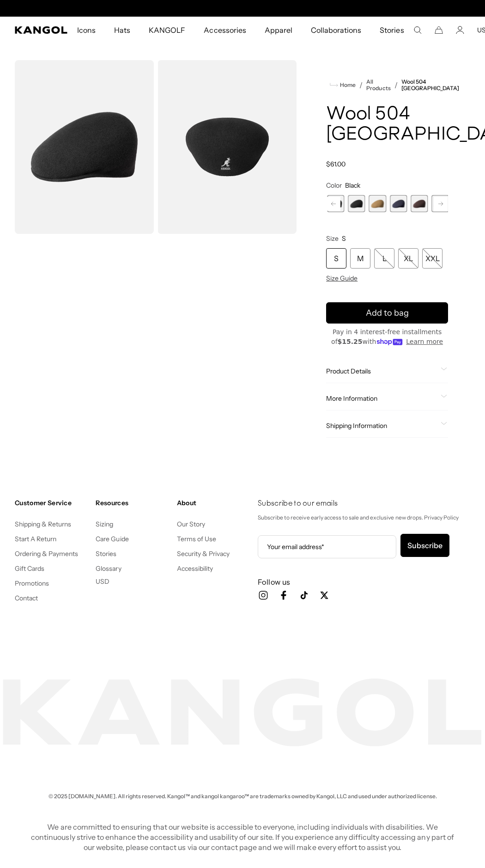 The width and height of the screenshot is (485, 868). I want to click on a: Hats, so click(122, 30).